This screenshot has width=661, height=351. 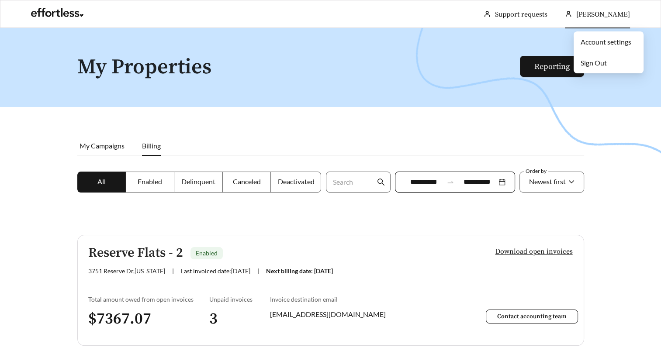 What do you see at coordinates (102, 145) in the screenshot?
I see `span: My Campaigns` at bounding box center [102, 145].